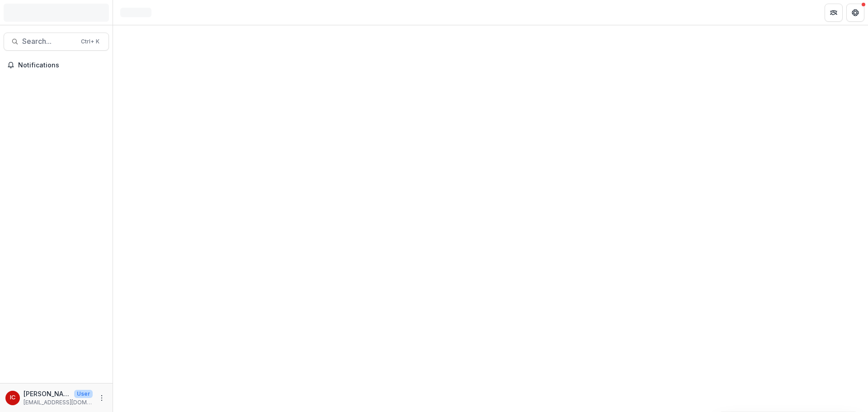 This screenshot has width=868, height=412. Describe the element at coordinates (102, 398) in the screenshot. I see `button: More` at that location.